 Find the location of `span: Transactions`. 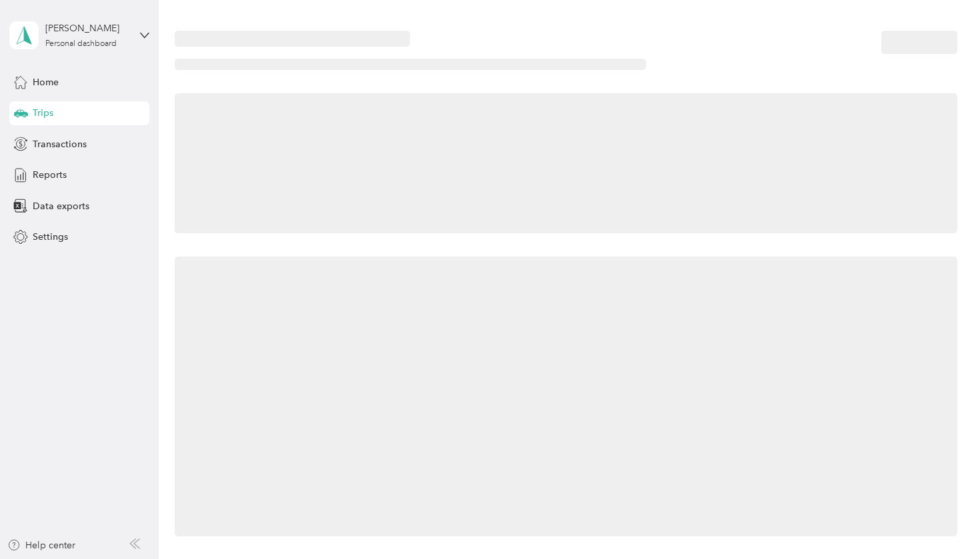

span: Transactions is located at coordinates (60, 144).